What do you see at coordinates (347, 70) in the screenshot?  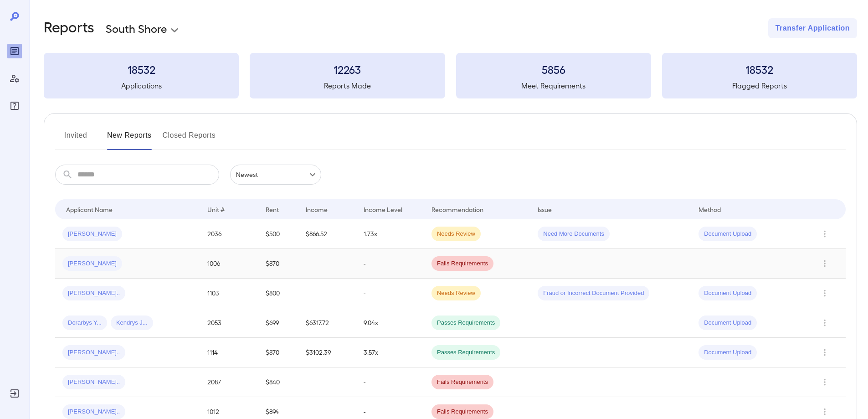 I see `h3: 12263` at bounding box center [347, 70].